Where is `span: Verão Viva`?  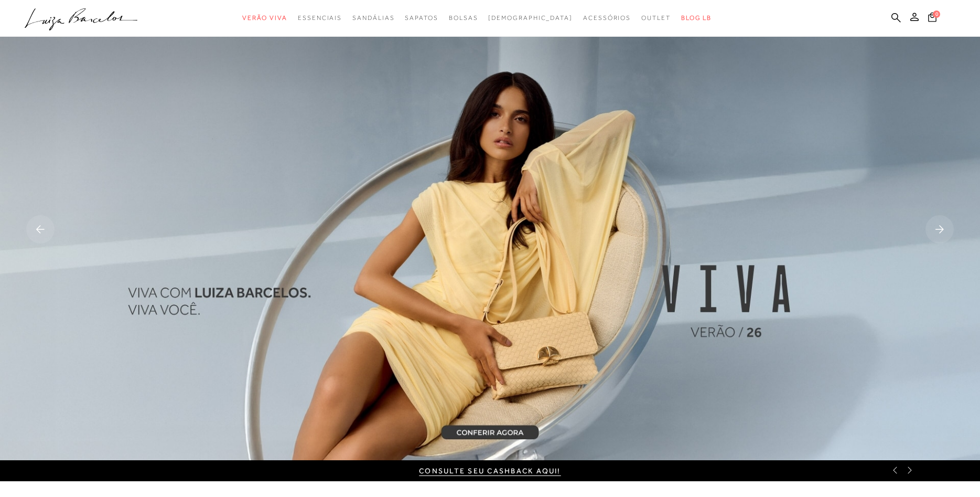
span: Verão Viva is located at coordinates (265, 18).